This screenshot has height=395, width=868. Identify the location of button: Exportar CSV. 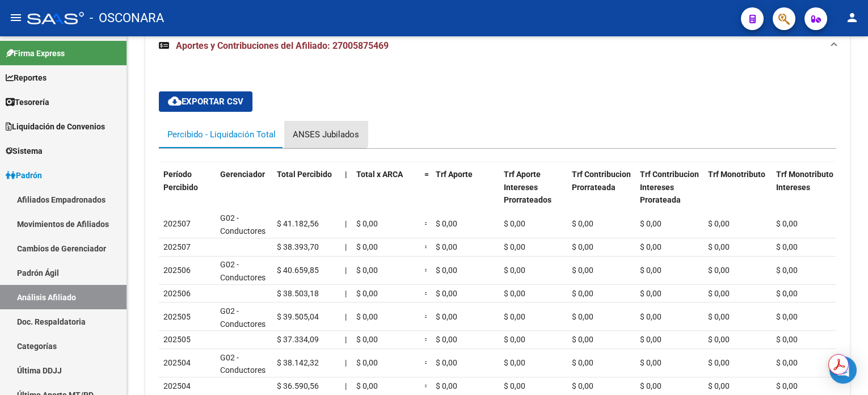
(206, 102).